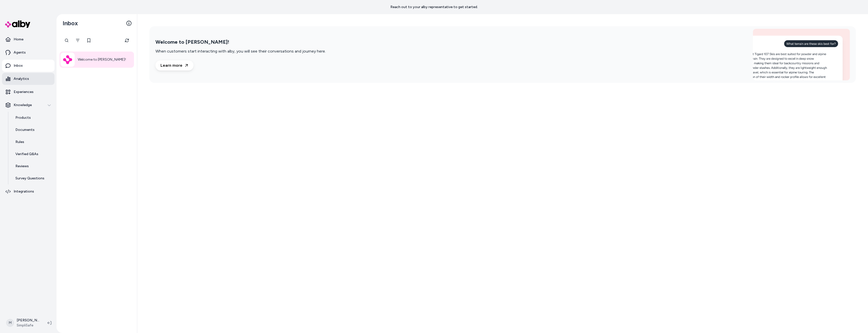 The image size is (868, 333). What do you see at coordinates (23, 117) in the screenshot?
I see `p: Products` at bounding box center [23, 117].